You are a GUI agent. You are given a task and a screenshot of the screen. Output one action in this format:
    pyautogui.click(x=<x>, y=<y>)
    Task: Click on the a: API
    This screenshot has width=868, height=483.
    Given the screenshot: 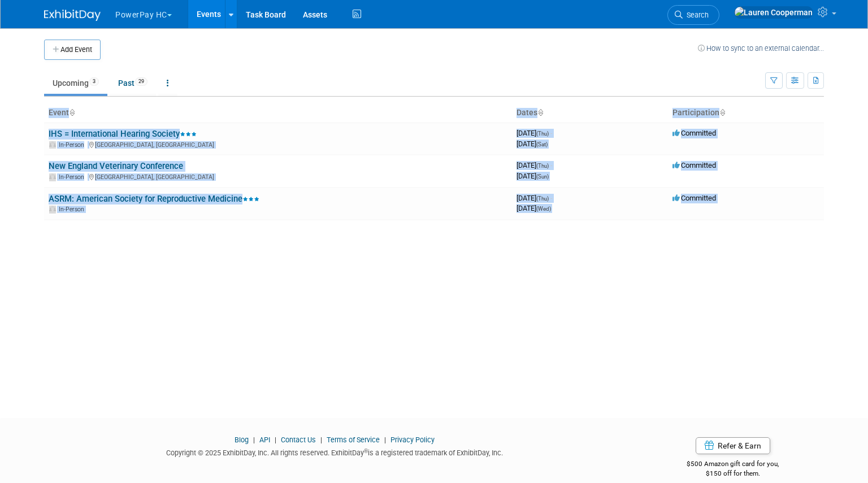 What is the action you would take?
    pyautogui.click(x=264, y=439)
    